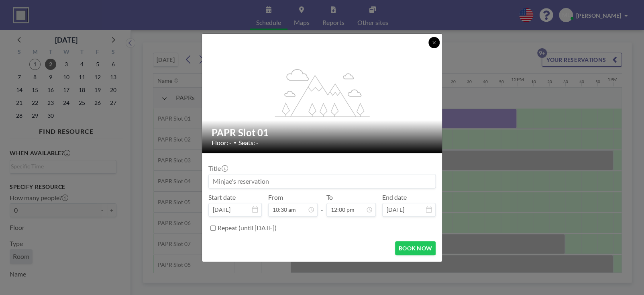 This screenshot has width=644, height=295. What do you see at coordinates (218, 168) in the screenshot?
I see `label: Title` at bounding box center [218, 168].